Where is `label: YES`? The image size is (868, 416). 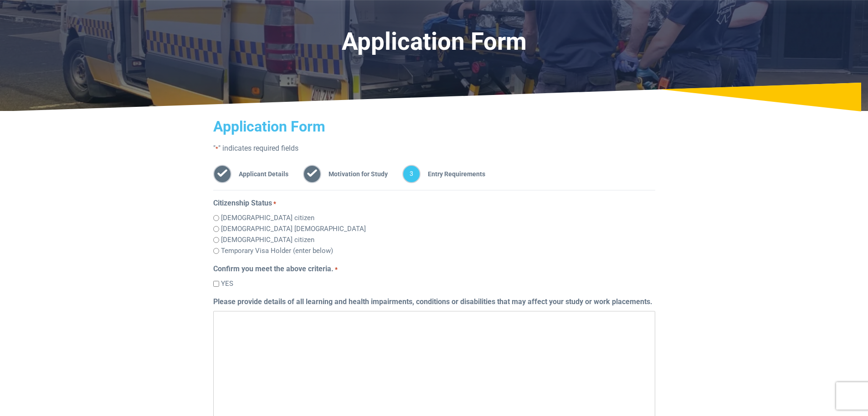 label: YES is located at coordinates (227, 284).